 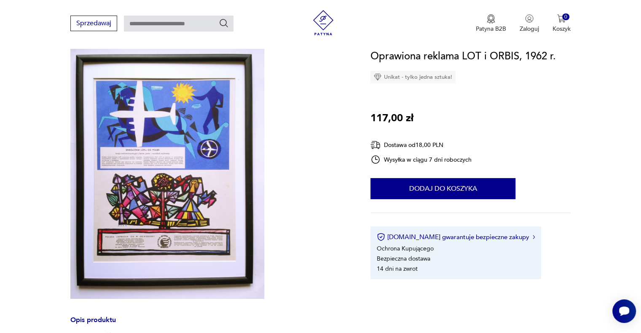 What do you see at coordinates (529, 24) in the screenshot?
I see `button: Zaloguj` at bounding box center [529, 24].